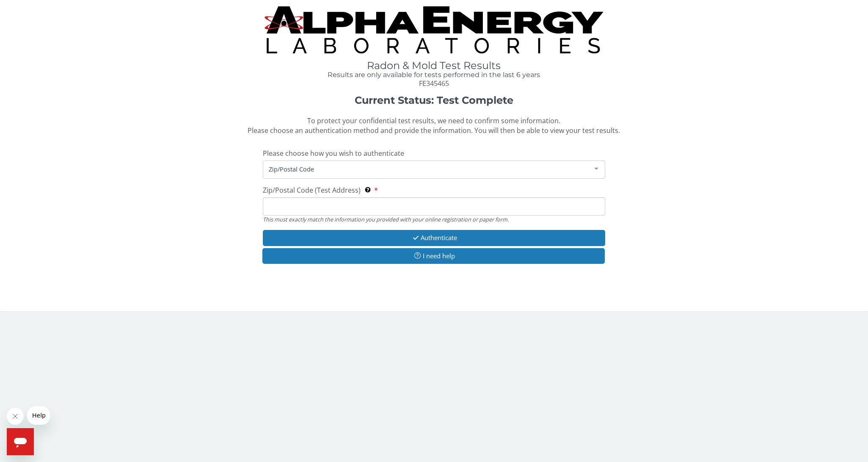  I want to click on span: Please choose how you wish to authenticate, so click(334, 154).